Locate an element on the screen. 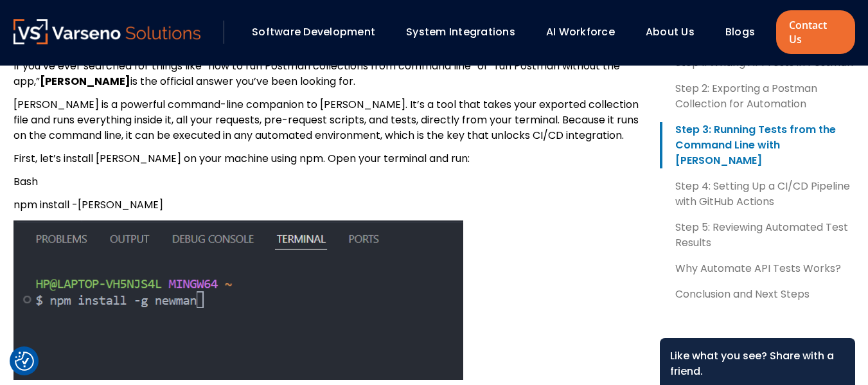 This screenshot has height=385, width=868. span: If you’ve ever searched for things like “how to run Postman collections from command line” or “ru... is located at coordinates (317, 73).